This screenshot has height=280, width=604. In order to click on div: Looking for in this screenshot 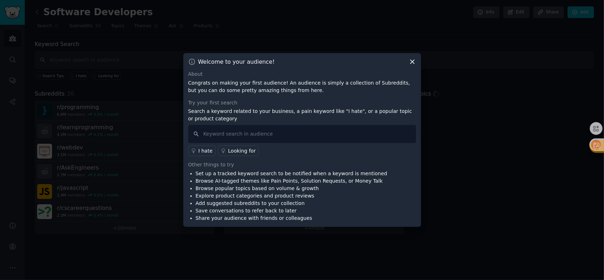, I will do `click(242, 151)`.